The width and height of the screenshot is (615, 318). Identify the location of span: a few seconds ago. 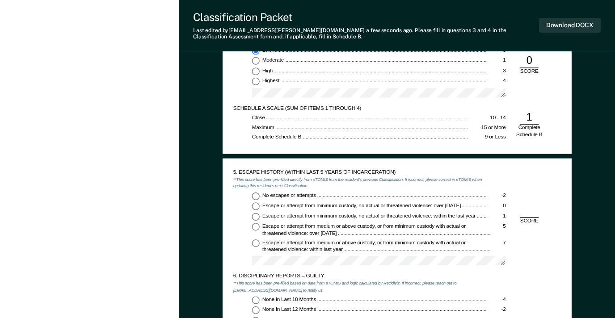
(389, 30).